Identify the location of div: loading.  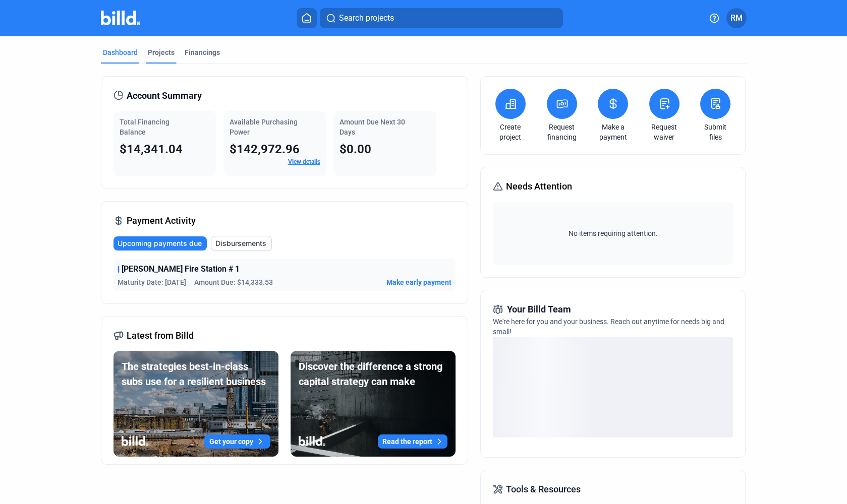
(612, 387).